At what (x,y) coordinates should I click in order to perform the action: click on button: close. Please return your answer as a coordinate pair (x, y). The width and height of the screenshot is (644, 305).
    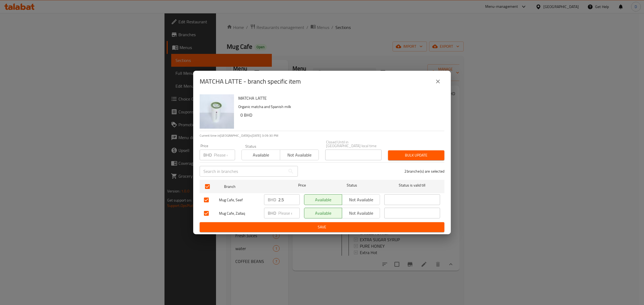
    Looking at the image, I should click on (438, 82).